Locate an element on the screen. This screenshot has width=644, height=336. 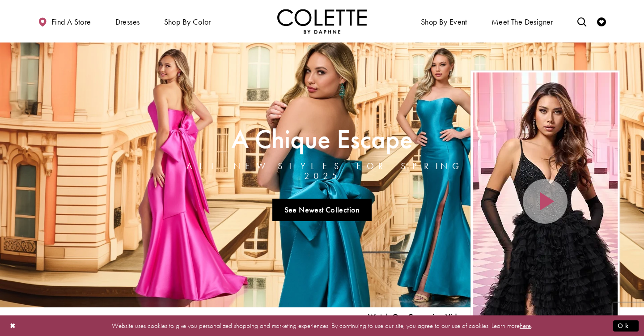
a: here is located at coordinates (525, 325).